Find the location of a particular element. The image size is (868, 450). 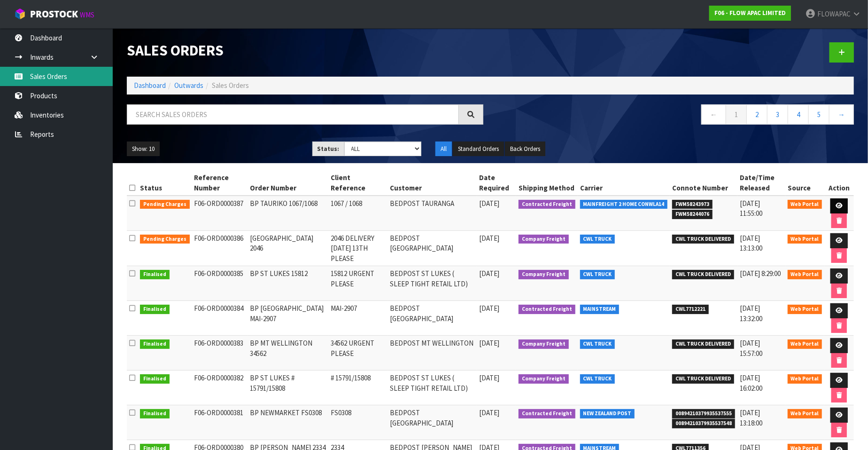

th: Connote Number is located at coordinates (703, 183).